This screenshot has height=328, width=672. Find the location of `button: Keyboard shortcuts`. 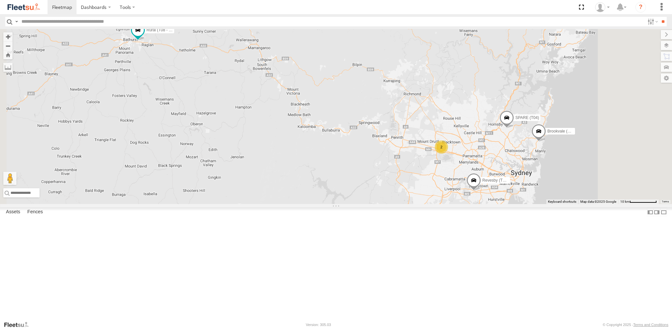

button: Keyboard shortcuts is located at coordinates (562, 202).